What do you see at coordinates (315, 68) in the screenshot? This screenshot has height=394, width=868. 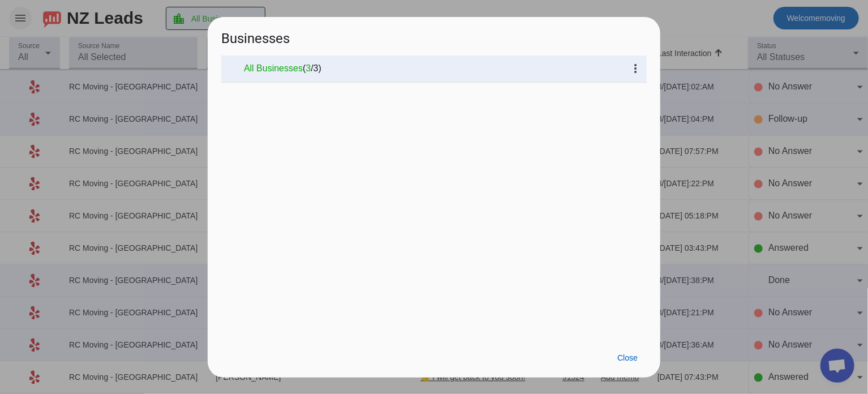 I see `span: 3` at bounding box center [315, 68].